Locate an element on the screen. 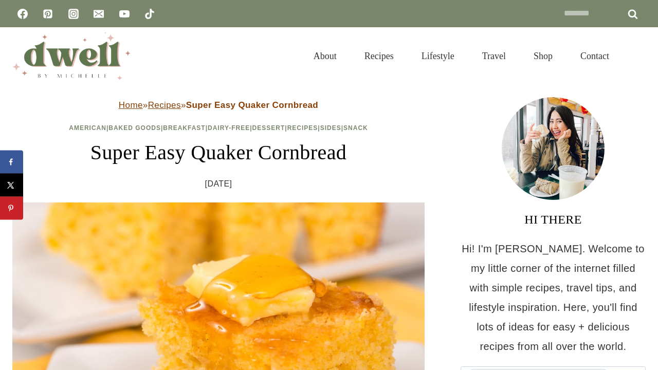 Image resolution: width=658 pixels, height=370 pixels. a: YouTube is located at coordinates (124, 14).